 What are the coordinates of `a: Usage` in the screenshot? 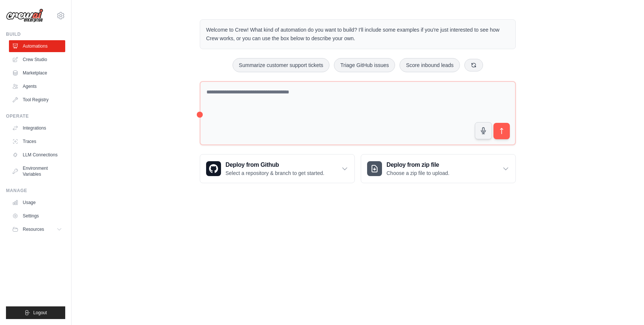 It's located at (37, 202).